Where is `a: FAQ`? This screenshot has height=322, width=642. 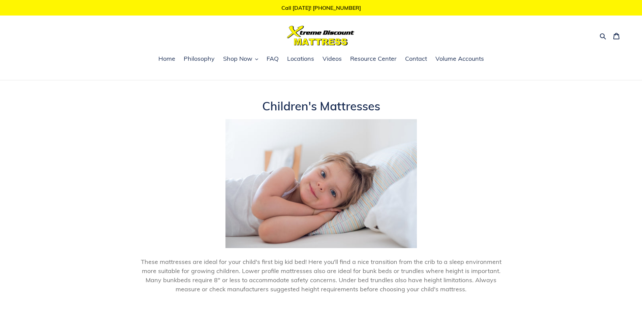
a: FAQ is located at coordinates (273, 59).